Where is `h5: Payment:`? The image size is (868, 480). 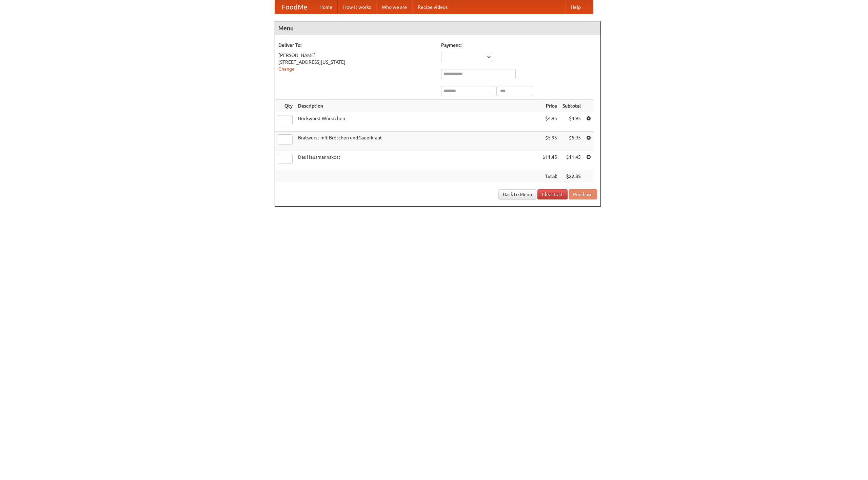 h5: Payment: is located at coordinates (519, 45).